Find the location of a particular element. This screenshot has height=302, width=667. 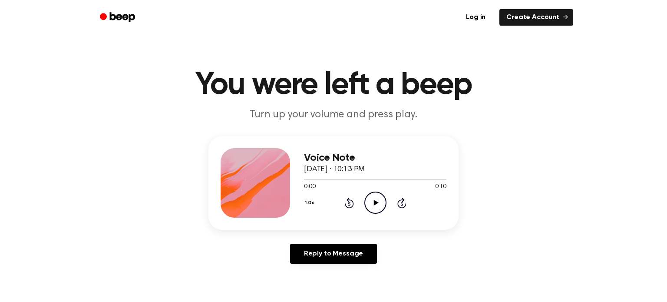

a: Create Account is located at coordinates (536, 17).